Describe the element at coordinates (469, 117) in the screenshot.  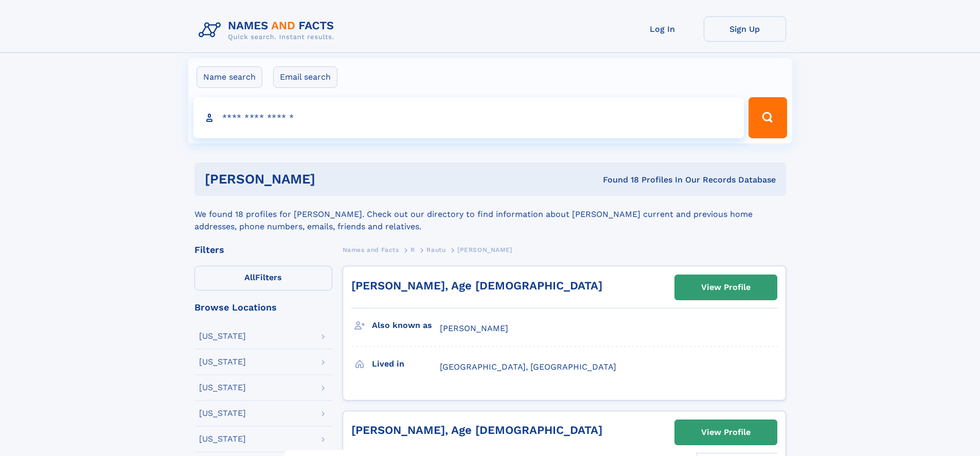
I see `input: search input` at that location.